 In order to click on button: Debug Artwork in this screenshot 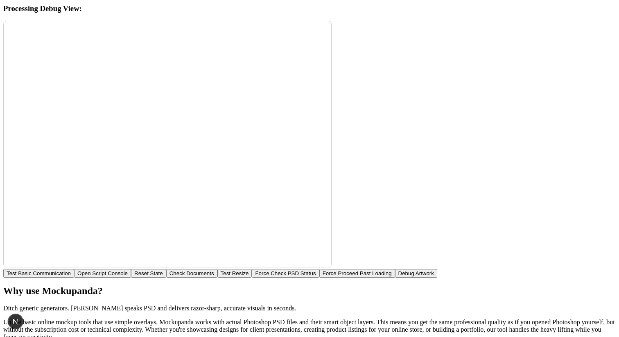, I will do `click(416, 273)`.